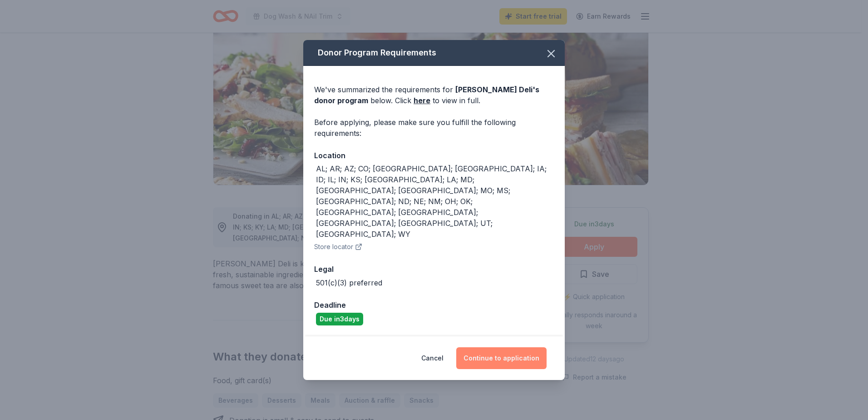 Image resolution: width=868 pixels, height=420 pixels. What do you see at coordinates (434, 305) in the screenshot?
I see `div: Deadline` at bounding box center [434, 305].